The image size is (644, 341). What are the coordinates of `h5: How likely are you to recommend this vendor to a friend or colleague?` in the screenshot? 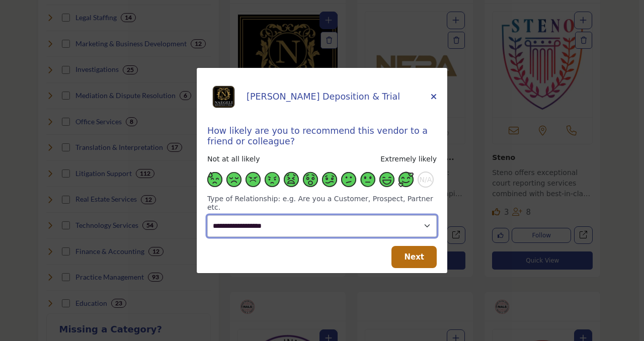 It's located at (322, 136).